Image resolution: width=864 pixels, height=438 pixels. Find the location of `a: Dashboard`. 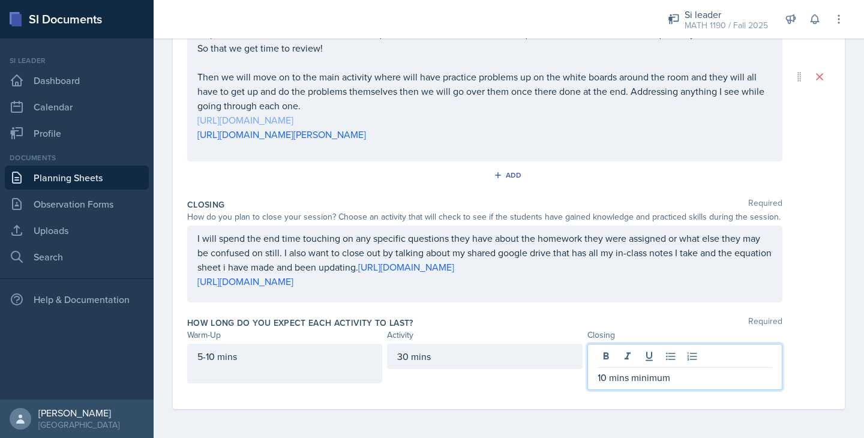

a: Dashboard is located at coordinates (77, 80).